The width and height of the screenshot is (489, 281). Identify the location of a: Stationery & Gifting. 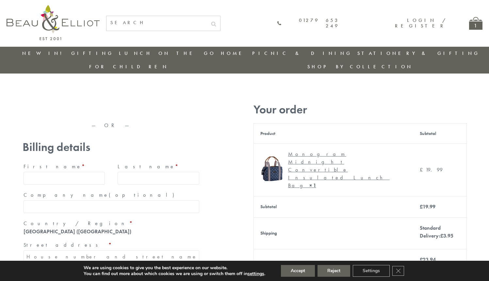
(418, 53).